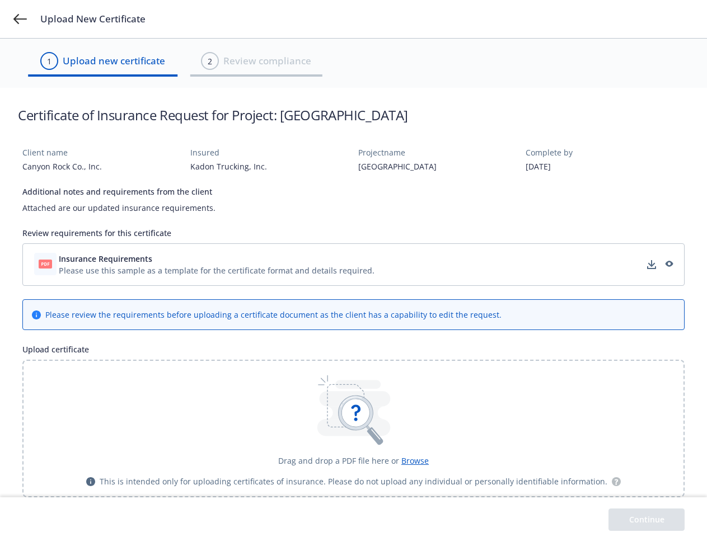 The height and width of the screenshot is (537, 707). Describe the element at coordinates (353, 233) in the screenshot. I see `div: Review requirements for this certificate` at that location.